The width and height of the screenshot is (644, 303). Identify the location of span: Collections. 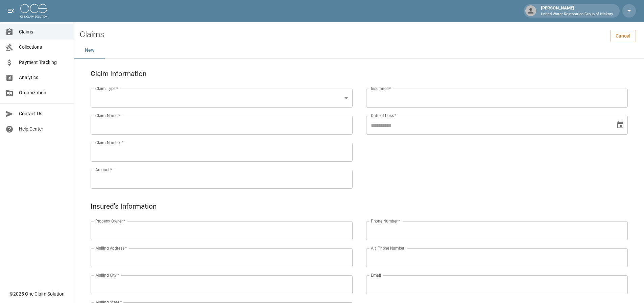
(44, 47).